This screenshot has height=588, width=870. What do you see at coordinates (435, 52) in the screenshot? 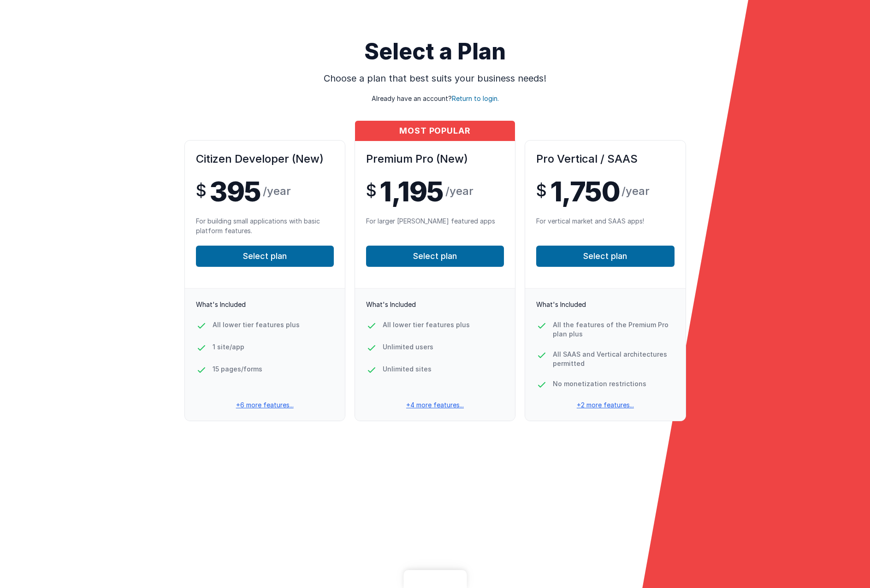
I see `p: Select a Plan` at bounding box center [435, 52].